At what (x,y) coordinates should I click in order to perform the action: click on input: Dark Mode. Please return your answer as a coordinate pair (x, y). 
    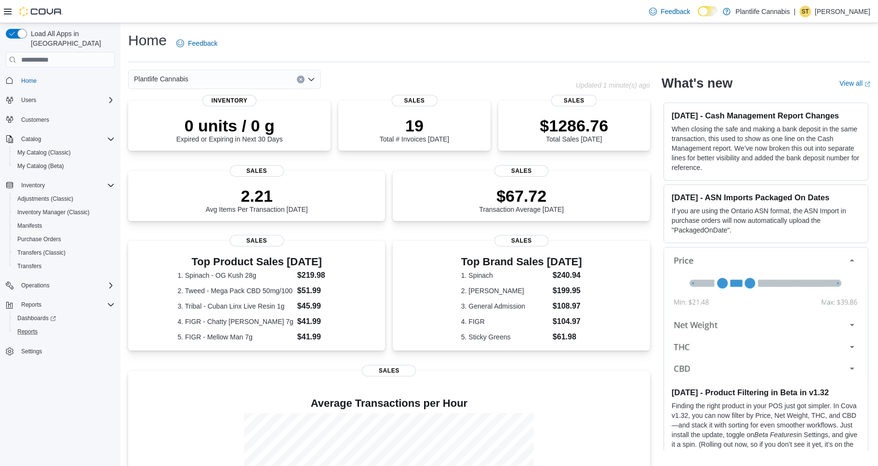
    Looking at the image, I should click on (708, 11).